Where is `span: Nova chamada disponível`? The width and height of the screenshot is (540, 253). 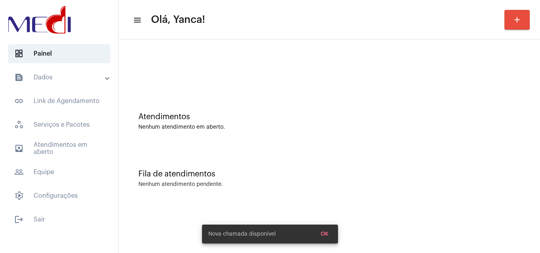
span: Nova chamada disponível is located at coordinates (242, 234).